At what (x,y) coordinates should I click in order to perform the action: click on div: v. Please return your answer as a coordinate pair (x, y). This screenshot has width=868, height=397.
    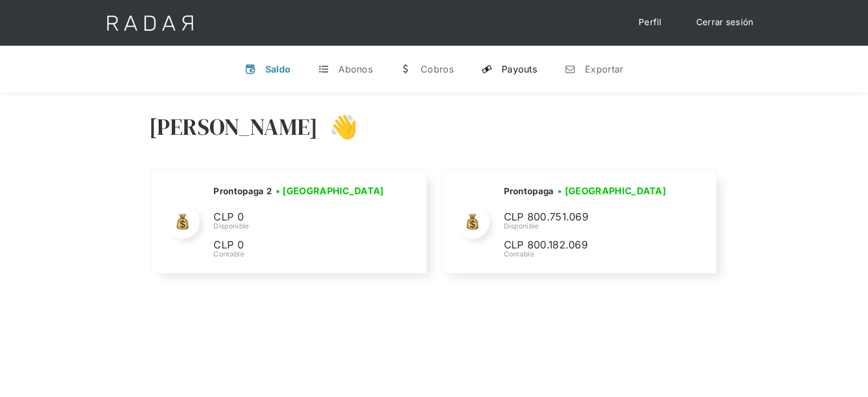
    Looking at the image, I should click on (250, 69).